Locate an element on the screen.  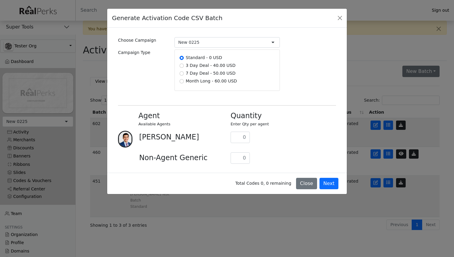
label: 7 Day Deal - 50.00 USD is located at coordinates (211, 73).